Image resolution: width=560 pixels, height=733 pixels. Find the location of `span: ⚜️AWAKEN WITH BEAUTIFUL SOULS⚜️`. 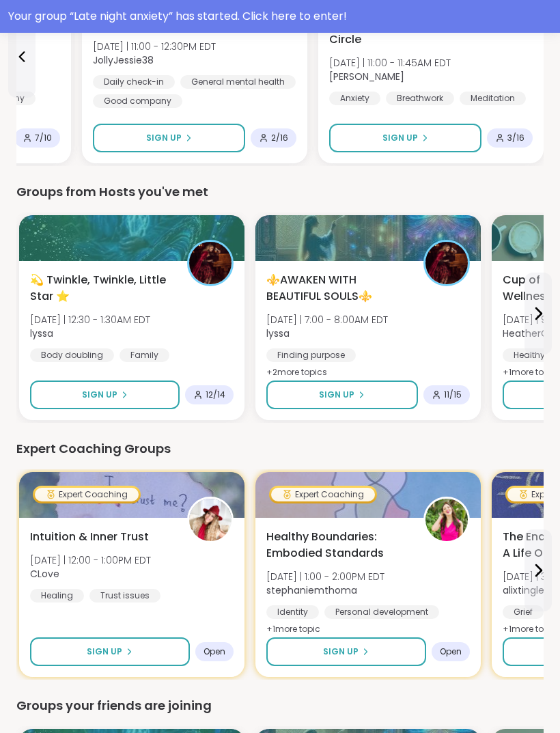

span: ⚜️AWAKEN WITH BEAUTIFUL SOULS⚜️ is located at coordinates (337, 288).